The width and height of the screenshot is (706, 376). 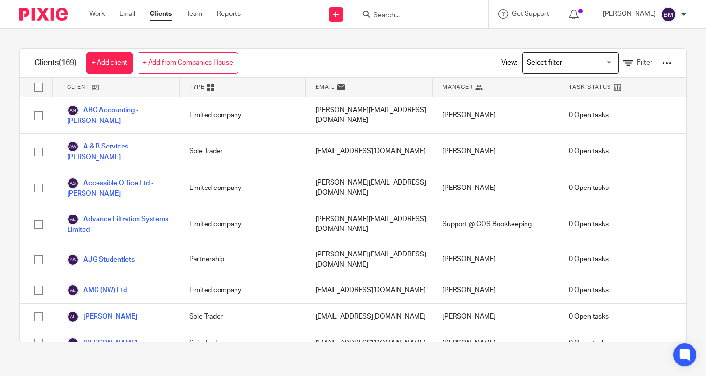 What do you see at coordinates (229, 14) in the screenshot?
I see `a: Reports` at bounding box center [229, 14].